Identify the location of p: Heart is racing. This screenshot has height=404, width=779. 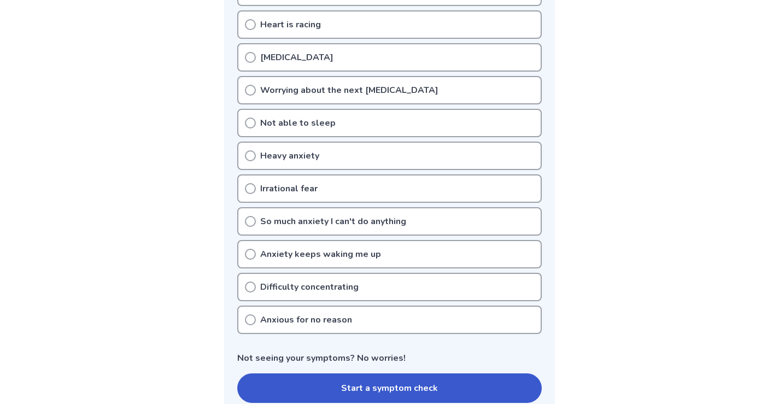
(290, 25).